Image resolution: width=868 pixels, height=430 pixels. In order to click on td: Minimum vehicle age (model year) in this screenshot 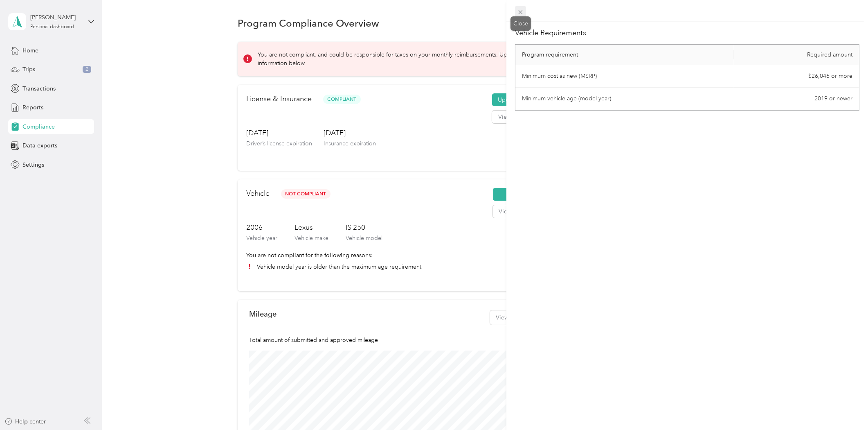, I will do `click(624, 99)`.